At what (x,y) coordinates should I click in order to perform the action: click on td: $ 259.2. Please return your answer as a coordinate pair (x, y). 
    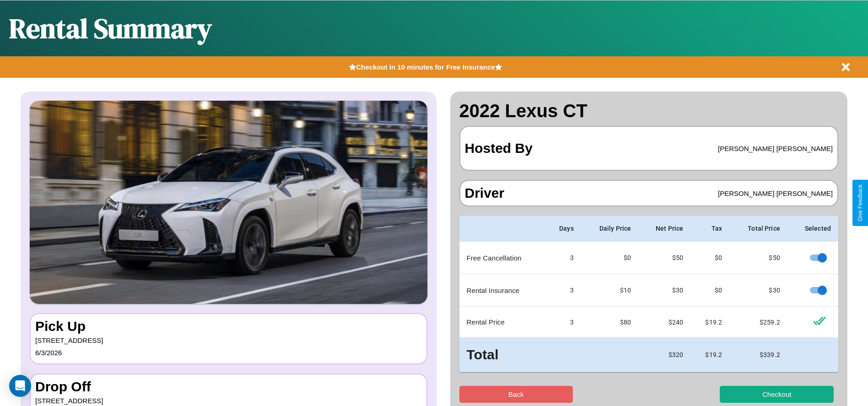
    Looking at the image, I should click on (758, 322).